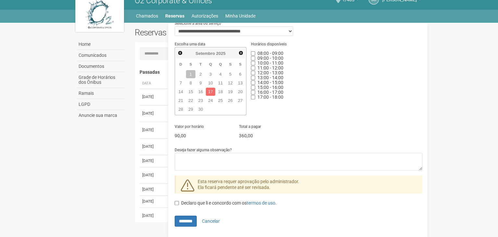 Image resolution: width=498 pixels, height=237 pixels. What do you see at coordinates (181, 92) in the screenshot?
I see `a: 14` at bounding box center [181, 92].